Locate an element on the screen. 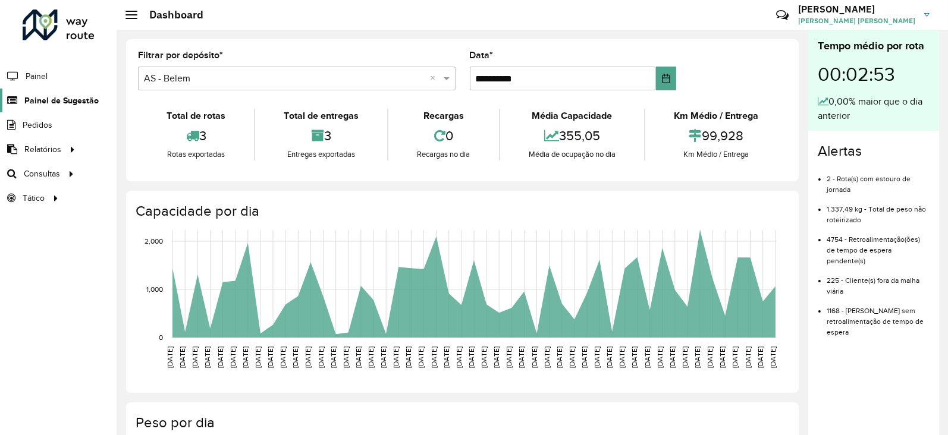 This screenshot has width=948, height=435. div: 00:02:53 is located at coordinates (873, 74).